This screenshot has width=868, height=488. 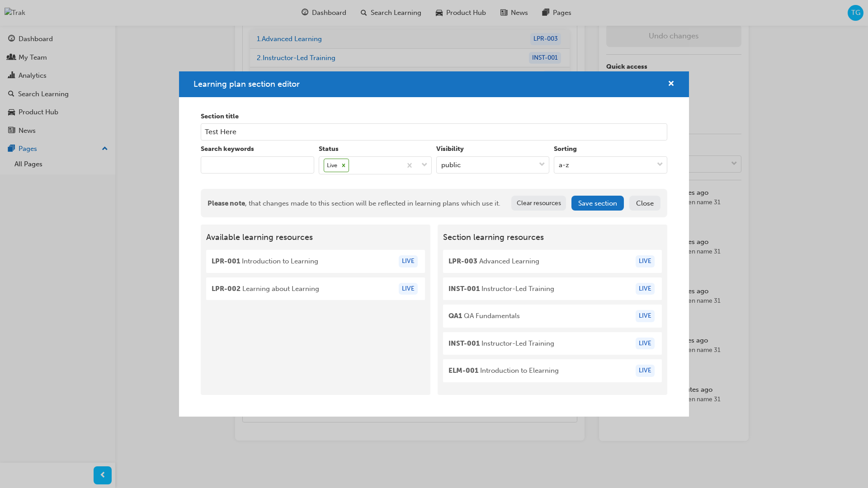 What do you see at coordinates (257, 149) in the screenshot?
I see `label: Search keywords` at bounding box center [257, 149].